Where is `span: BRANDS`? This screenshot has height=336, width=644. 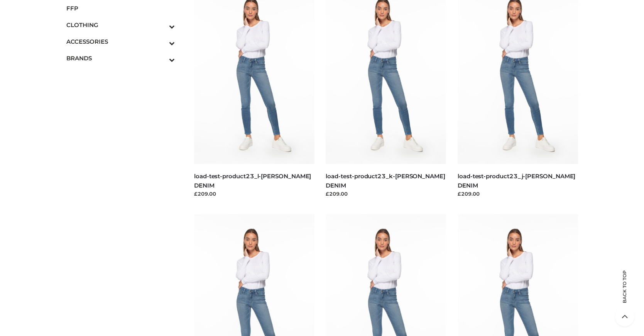 span: BRANDS is located at coordinates (121, 58).